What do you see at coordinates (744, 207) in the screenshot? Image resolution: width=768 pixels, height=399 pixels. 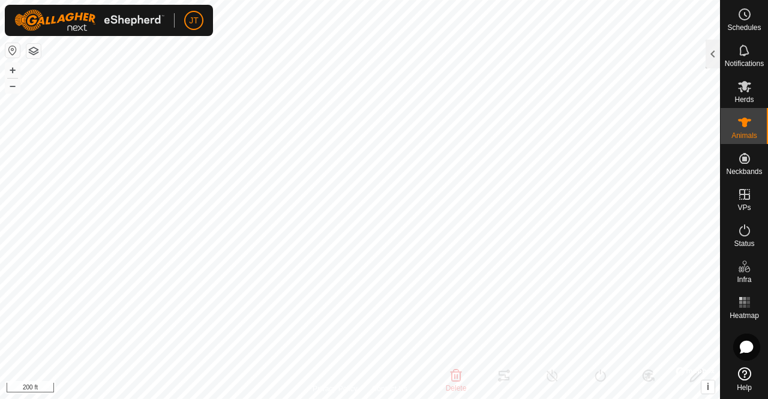 I see `span: VPs` at bounding box center [744, 207].